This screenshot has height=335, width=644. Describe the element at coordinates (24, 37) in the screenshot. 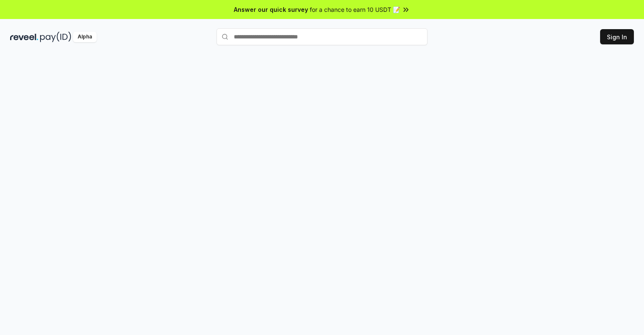

I see `img: reveel_dark` at that location.